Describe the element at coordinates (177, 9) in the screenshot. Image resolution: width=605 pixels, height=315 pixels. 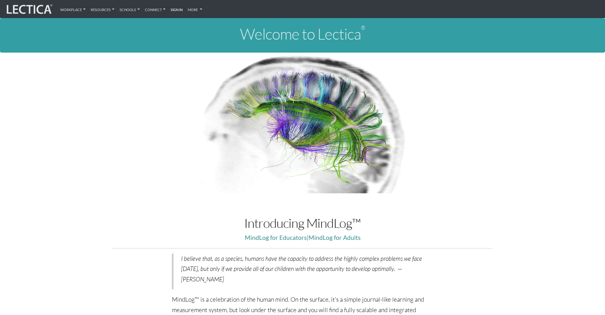
I see `strong: Sign in` at that location.